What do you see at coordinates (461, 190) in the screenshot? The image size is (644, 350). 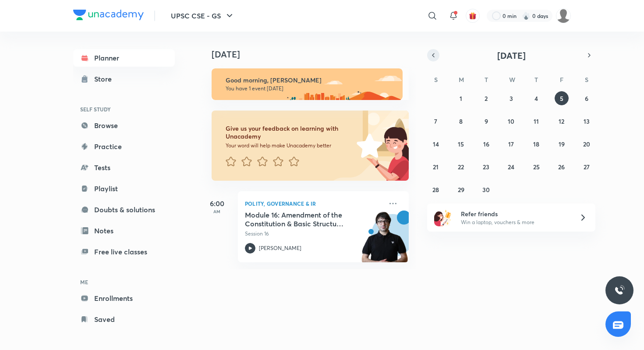 I see `button: September 29, 2025` at bounding box center [461, 190].